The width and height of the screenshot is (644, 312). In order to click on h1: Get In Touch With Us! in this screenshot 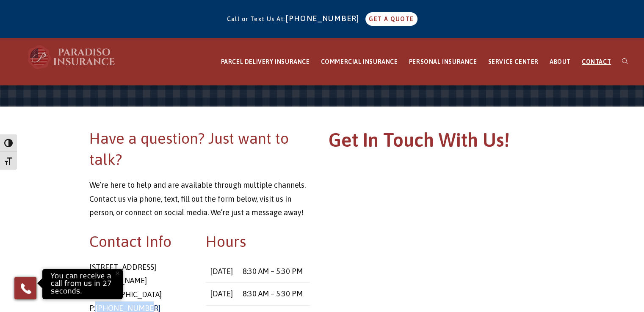, I will do `click(439, 142)`.